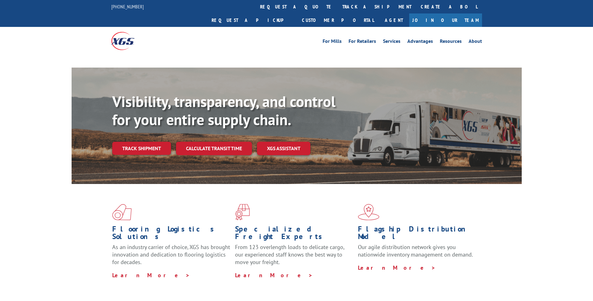 The height and width of the screenshot is (301, 593). What do you see at coordinates (475, 42) in the screenshot?
I see `a: About` at bounding box center [475, 42].